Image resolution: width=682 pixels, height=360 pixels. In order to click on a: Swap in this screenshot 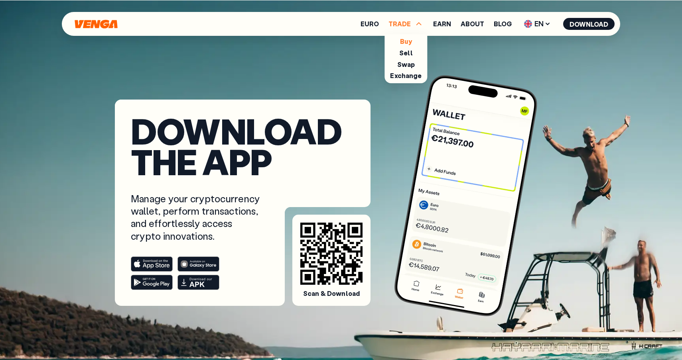, I will do `click(406, 64)`.